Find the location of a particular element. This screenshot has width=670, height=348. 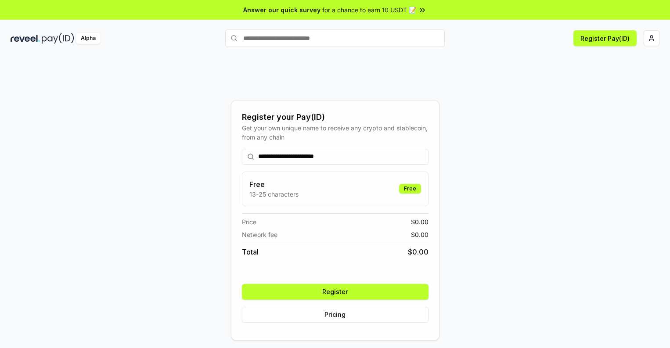

img: reveel_dark is located at coordinates (25, 38).